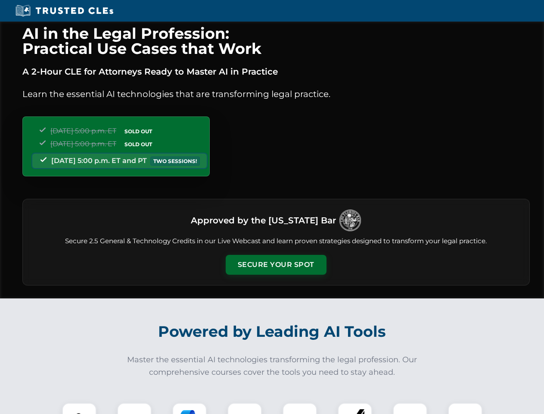 This screenshot has width=544, height=414. What do you see at coordinates (276, 241) in the screenshot?
I see `p: Secure 2.5 General & Technology Credits in our Live Webcast and learn proven strategies designed ...` at bounding box center [276, 241].